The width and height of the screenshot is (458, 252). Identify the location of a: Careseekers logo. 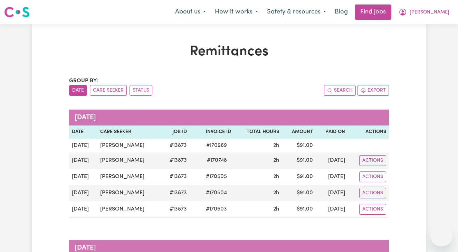
(17, 12).